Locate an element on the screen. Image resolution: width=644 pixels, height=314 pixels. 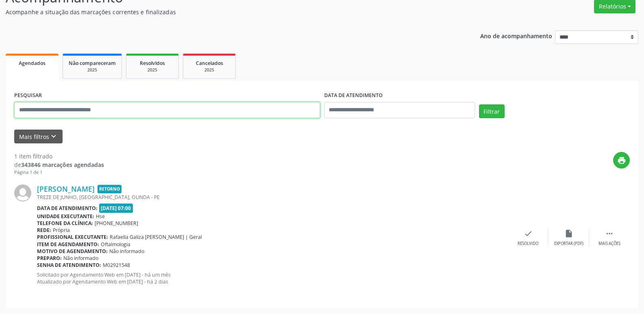
div: Resolvido is located at coordinates (528, 243).